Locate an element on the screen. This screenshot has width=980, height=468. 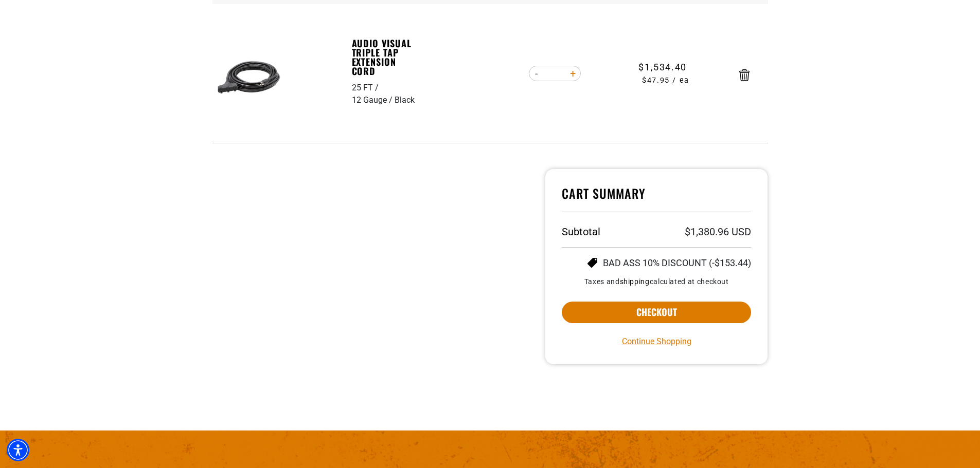
div: Accessibility Menu is located at coordinates (18, 451).